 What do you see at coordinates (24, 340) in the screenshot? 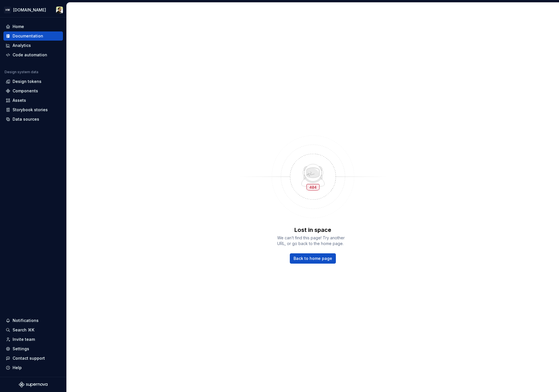
I see `div: Invite team` at bounding box center [24, 340].